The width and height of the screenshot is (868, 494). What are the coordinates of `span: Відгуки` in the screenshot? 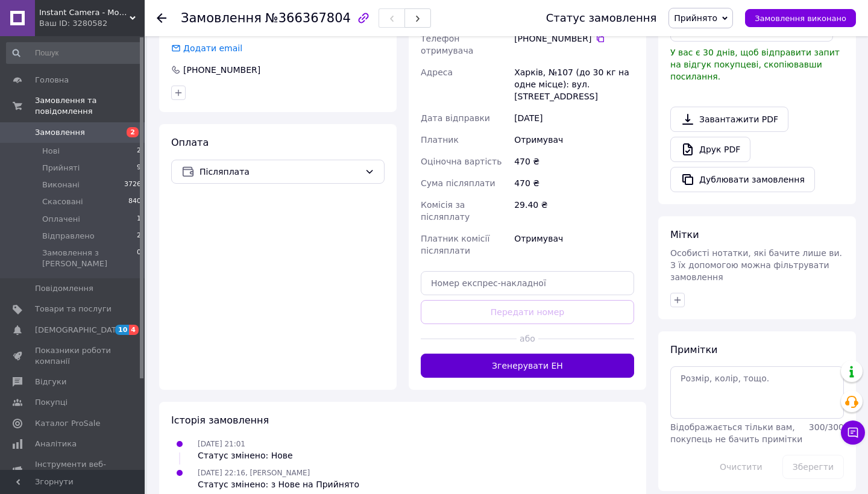 It's located at (51, 382).